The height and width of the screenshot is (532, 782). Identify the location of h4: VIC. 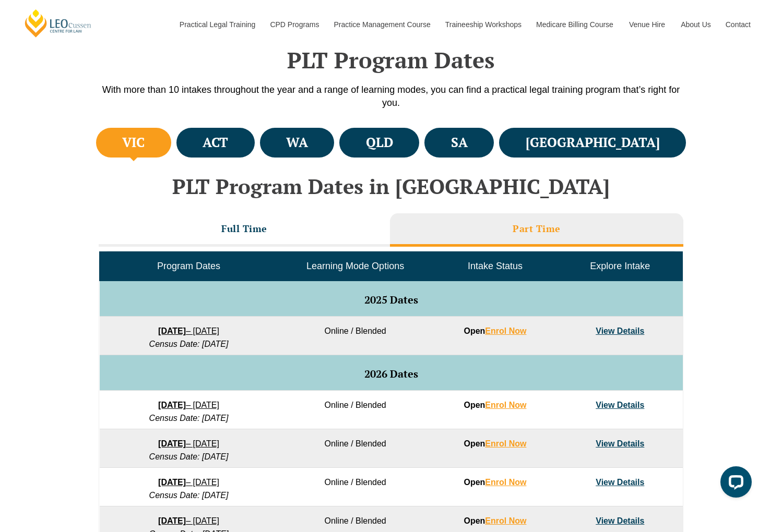
(134, 142).